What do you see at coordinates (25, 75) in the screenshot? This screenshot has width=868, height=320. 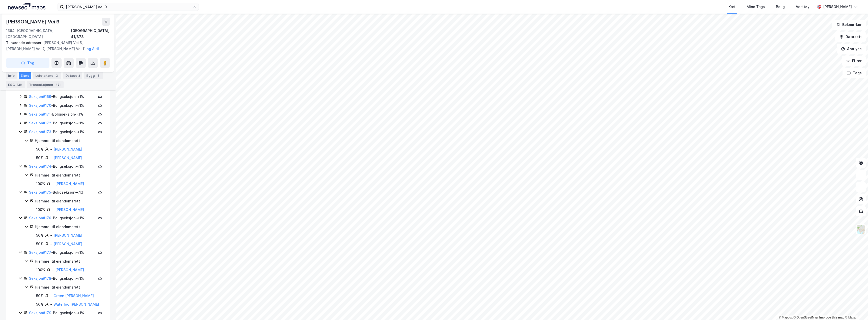 I see `div: Eiere` at bounding box center [25, 75].